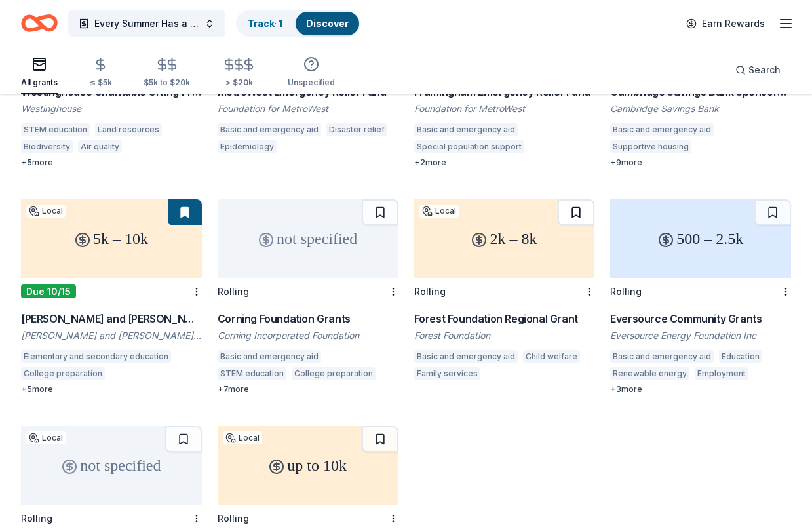  I want to click on div: Due 10/15, so click(49, 291).